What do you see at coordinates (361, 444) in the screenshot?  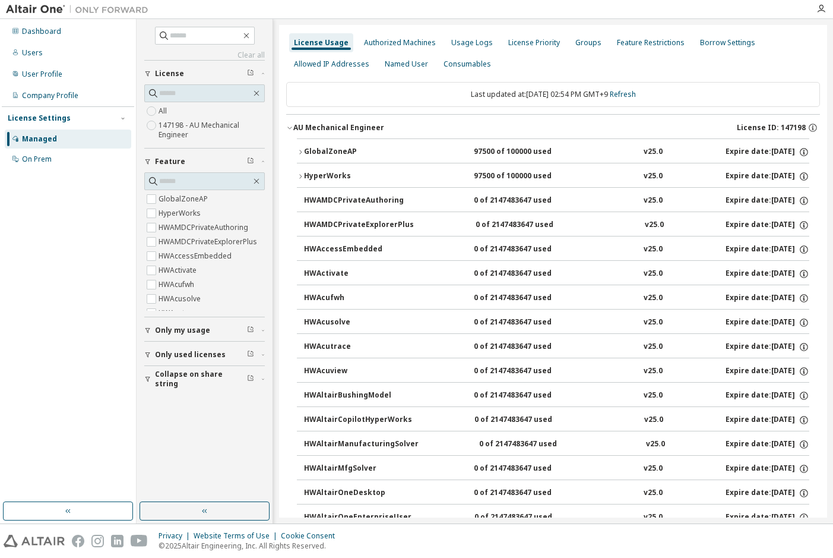 I see `div: HWAltairManufacturingSolver` at bounding box center [361, 444].